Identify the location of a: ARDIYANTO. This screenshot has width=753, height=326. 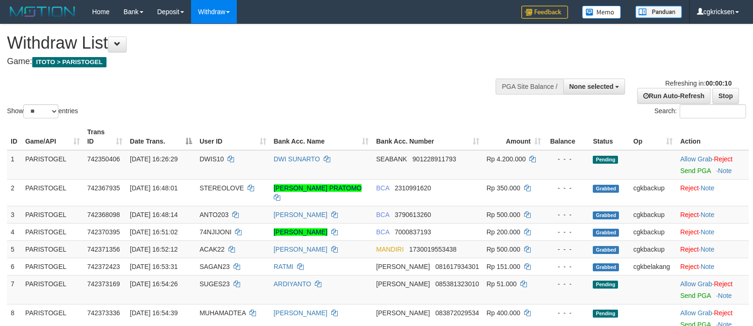
(292, 283).